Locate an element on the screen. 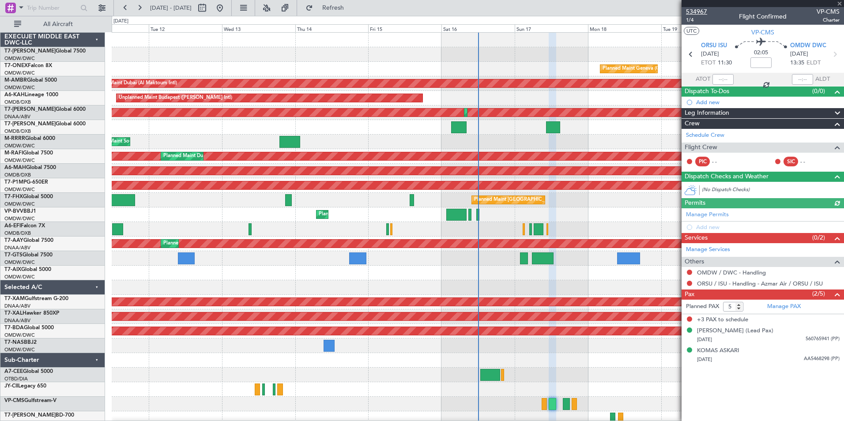 This screenshot has width=844, height=421. span: ALDT is located at coordinates (823, 79).